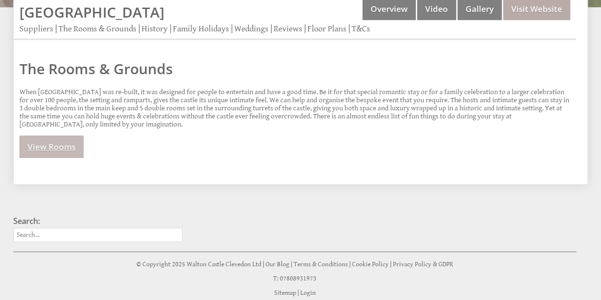  Describe the element at coordinates (295, 278) in the screenshot. I see `a: T: 07808931973` at that location.